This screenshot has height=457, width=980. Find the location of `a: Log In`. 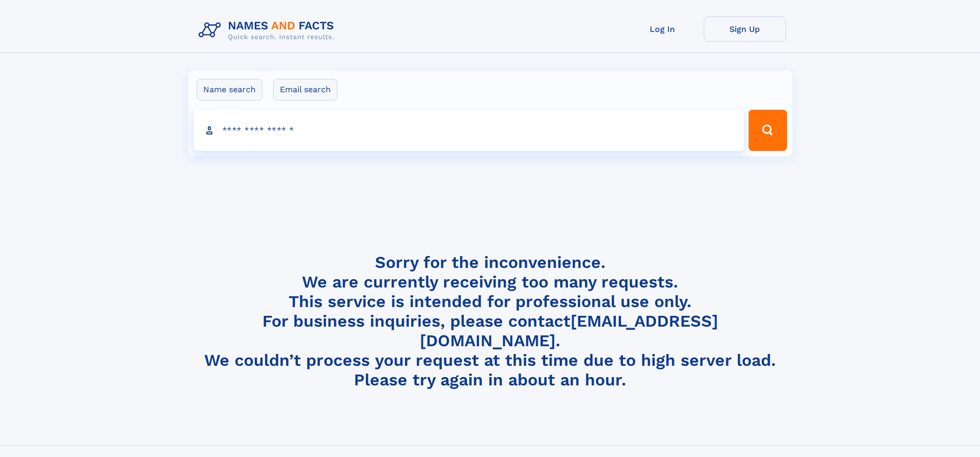

a: Log In is located at coordinates (663, 29).